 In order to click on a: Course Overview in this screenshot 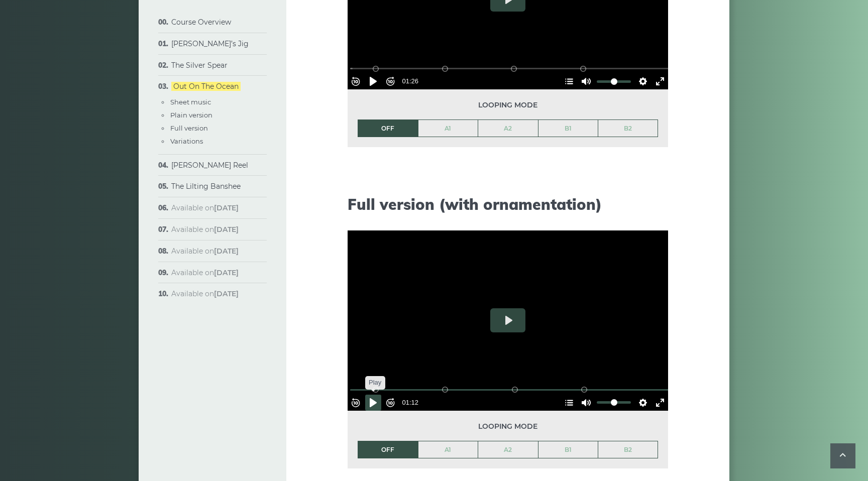, I will do `click(201, 22)`.